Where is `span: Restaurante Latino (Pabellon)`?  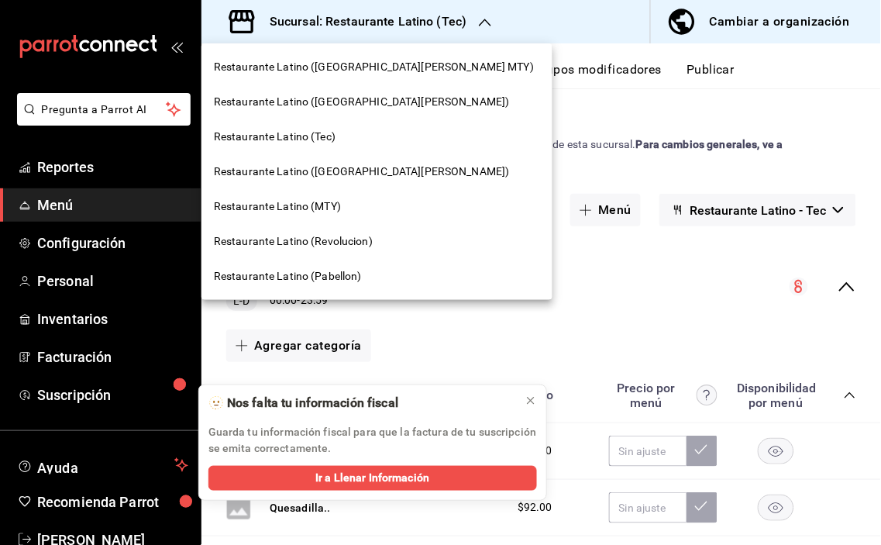 span: Restaurante Latino (Pabellon) is located at coordinates (288, 276).